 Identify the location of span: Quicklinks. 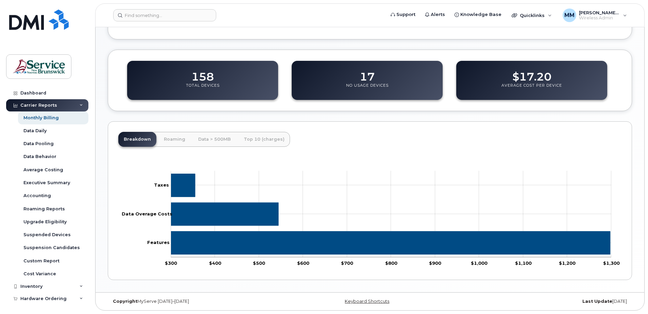
(532, 15).